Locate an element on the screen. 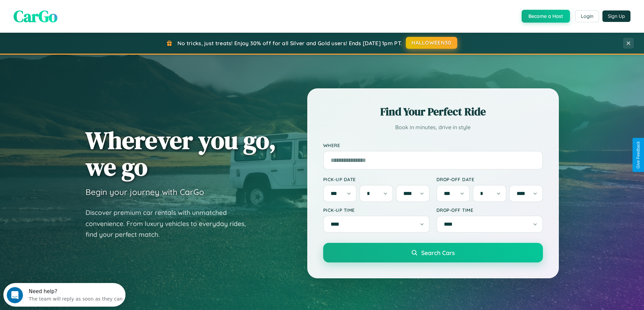 This screenshot has height=310, width=644. h2: Find Your Perfect Ride is located at coordinates (433, 112).